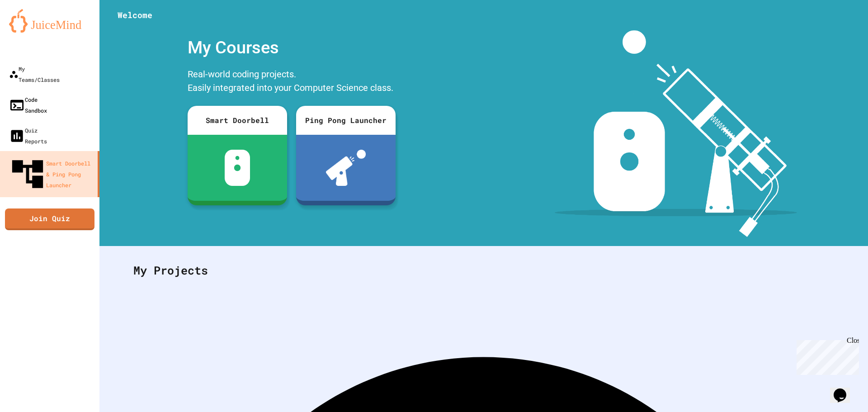  What do you see at coordinates (28, 105) in the screenshot?
I see `div: Code Sandbox` at bounding box center [28, 105].